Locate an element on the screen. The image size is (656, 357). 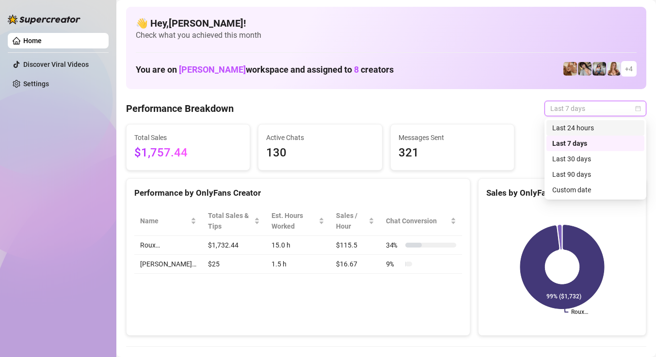
th: Name is located at coordinates (168, 221).